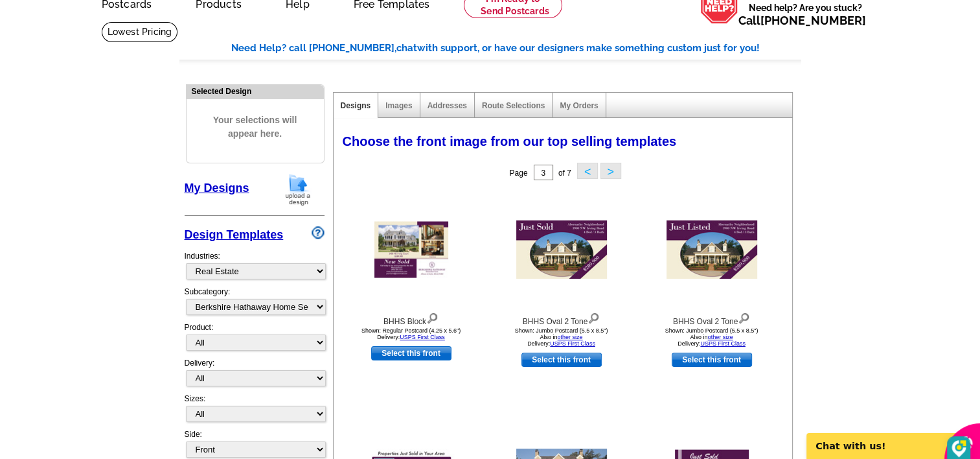 Image resolution: width=980 pixels, height=459 pixels. Describe the element at coordinates (959, 448) in the screenshot. I see `img: DzVsEph+IJtmAAAAAElFTkSuQmCC` at that location.